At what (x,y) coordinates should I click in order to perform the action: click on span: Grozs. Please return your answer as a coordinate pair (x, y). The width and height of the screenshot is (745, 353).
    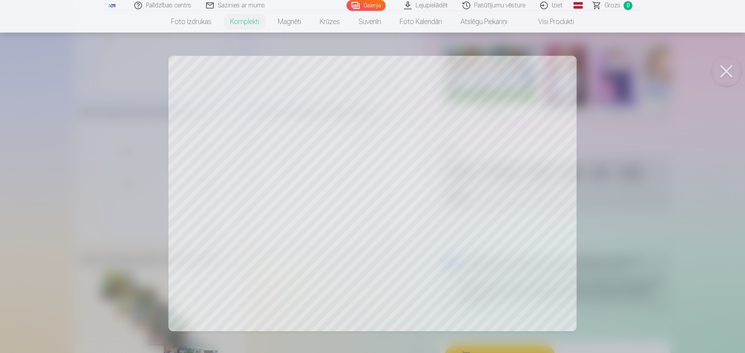
    Looking at the image, I should click on (612, 5).